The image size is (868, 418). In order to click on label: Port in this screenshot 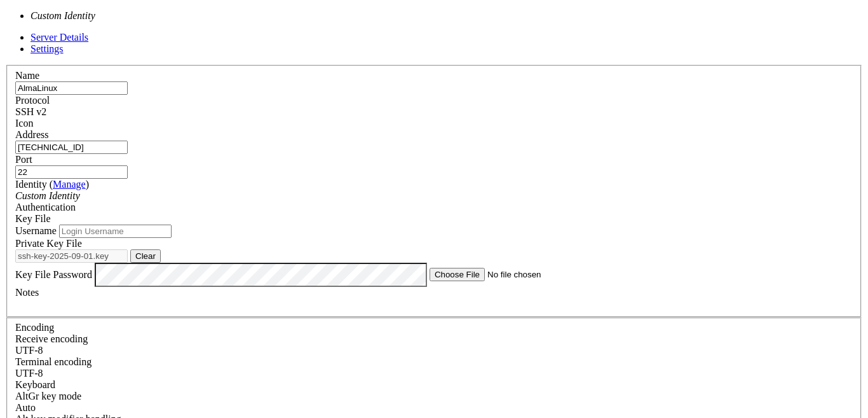, I will do `click(23, 159)`.